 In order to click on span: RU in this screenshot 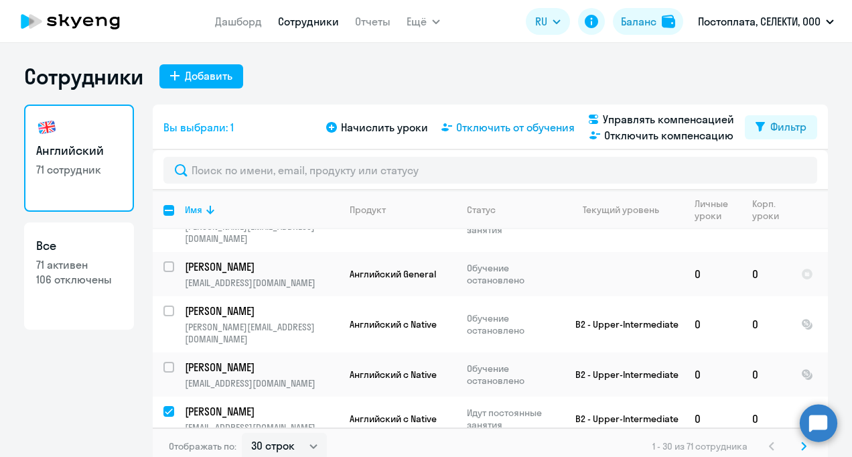, I will do `click(541, 21)`.